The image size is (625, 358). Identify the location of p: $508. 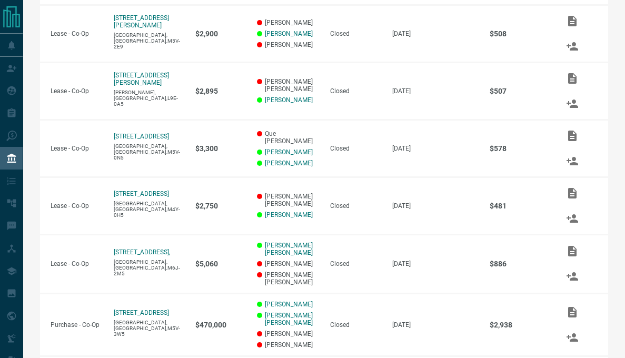
(519, 34).